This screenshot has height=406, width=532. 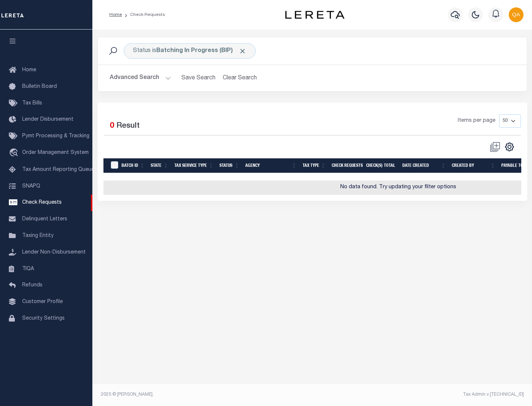 I want to click on th: Check Requests, so click(x=345, y=166).